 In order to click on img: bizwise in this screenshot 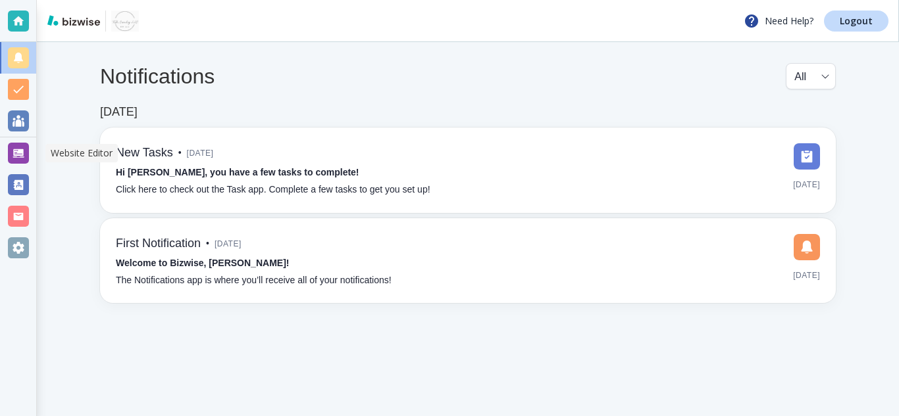, I will do `click(74, 20)`.